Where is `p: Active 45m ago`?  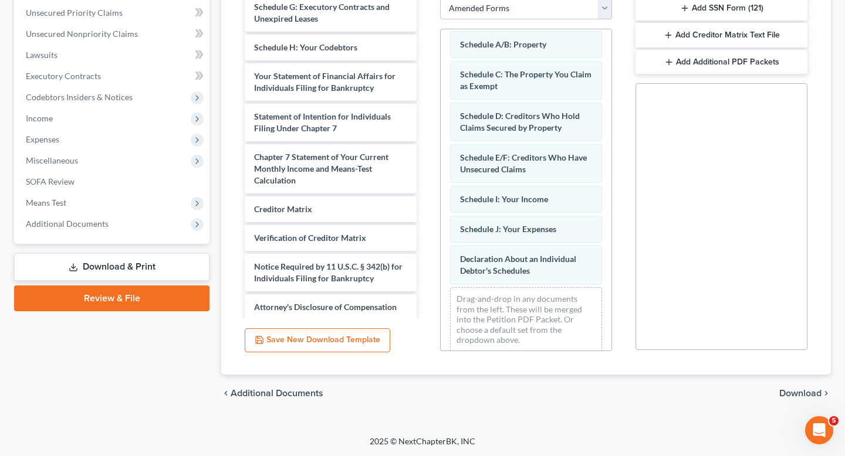
p: Active 45m ago is located at coordinates (87, 21).